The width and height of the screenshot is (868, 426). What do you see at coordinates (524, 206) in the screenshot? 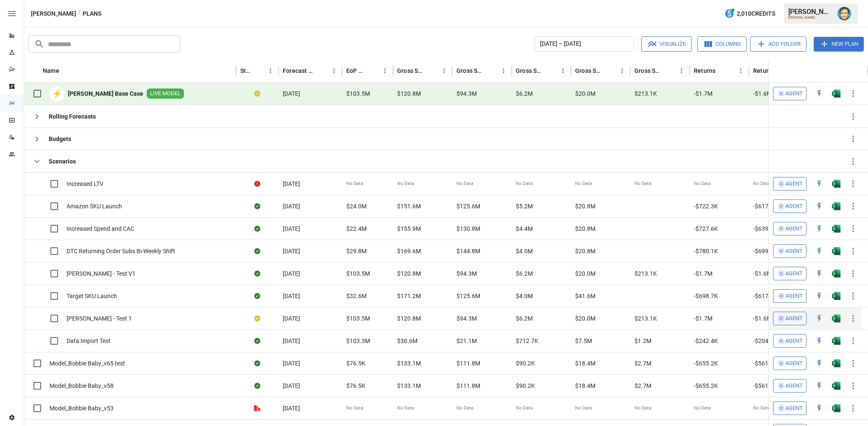
I see `span: $5.2M` at bounding box center [524, 206].